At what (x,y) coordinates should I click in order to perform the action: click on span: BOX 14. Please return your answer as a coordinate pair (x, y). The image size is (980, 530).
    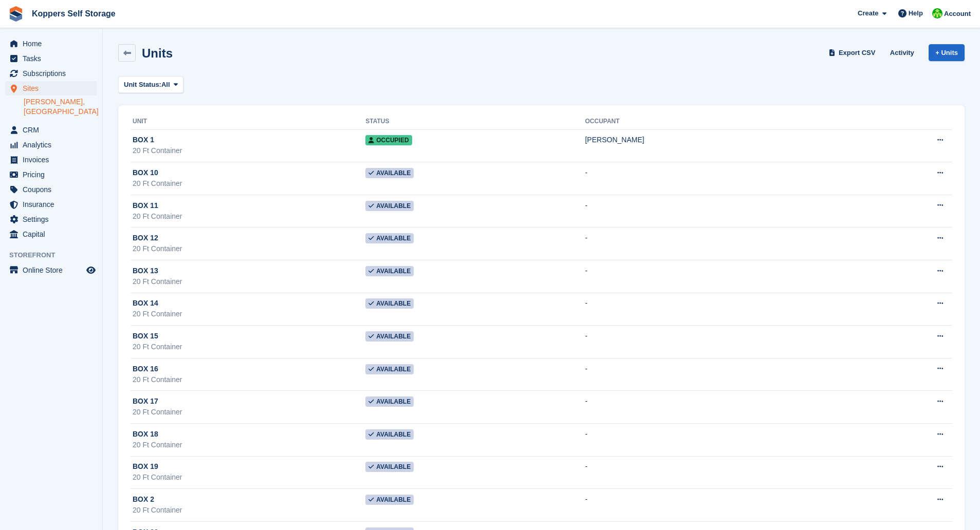
    Looking at the image, I should click on (146, 303).